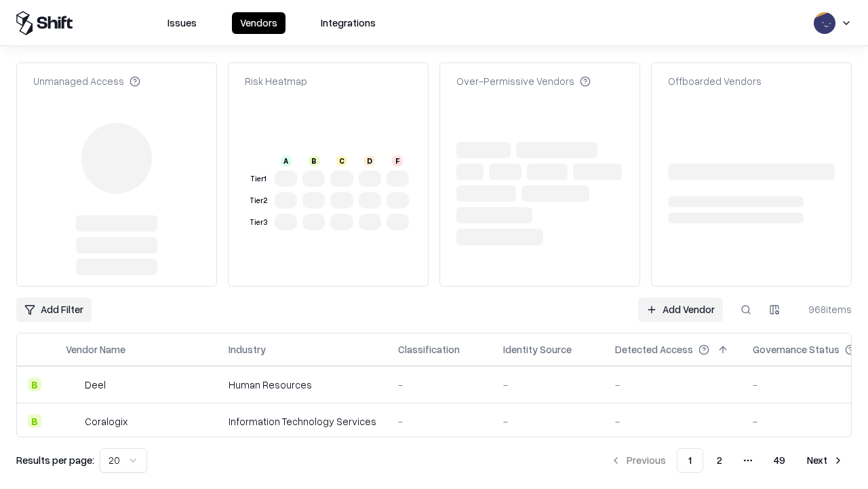 This screenshot has width=868, height=489. What do you see at coordinates (72, 384) in the screenshot?
I see `img: Deel` at bounding box center [72, 384].